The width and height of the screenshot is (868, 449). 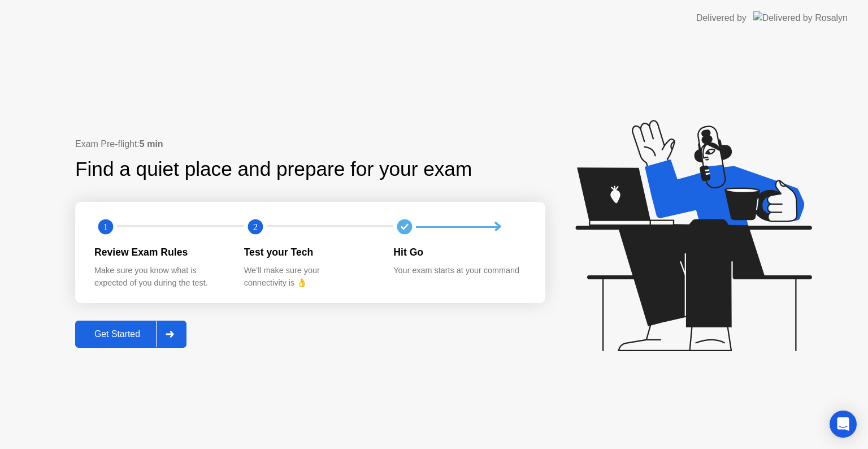 What do you see at coordinates (310, 144) in the screenshot?
I see `div: Exam Pre-flight:` at bounding box center [310, 144].